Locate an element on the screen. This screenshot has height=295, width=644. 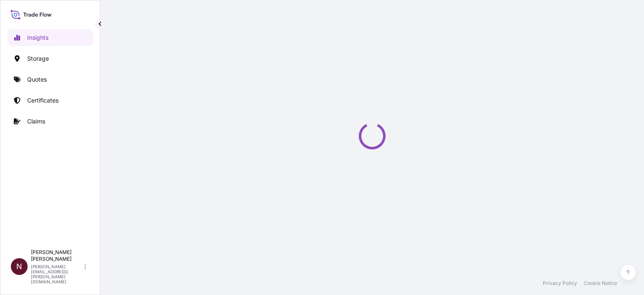
p: Quotes is located at coordinates (37, 79).